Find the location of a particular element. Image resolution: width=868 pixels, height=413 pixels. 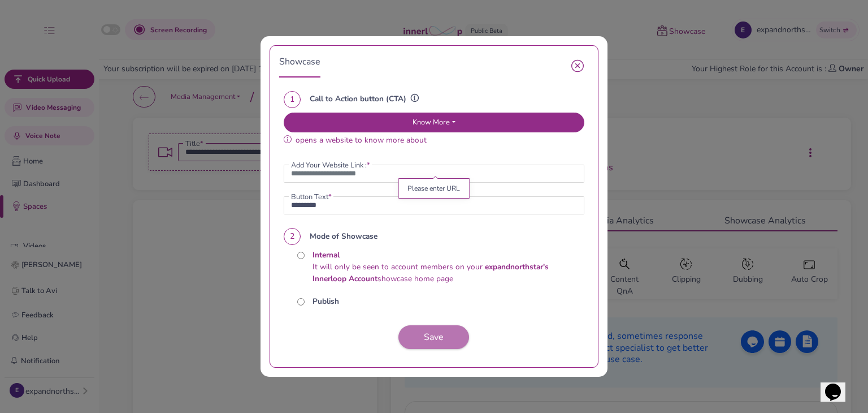

span: 1 is located at coordinates (292, 100).